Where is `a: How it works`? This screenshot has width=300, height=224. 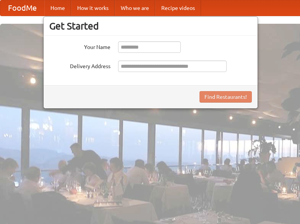 a: How it works is located at coordinates (93, 8).